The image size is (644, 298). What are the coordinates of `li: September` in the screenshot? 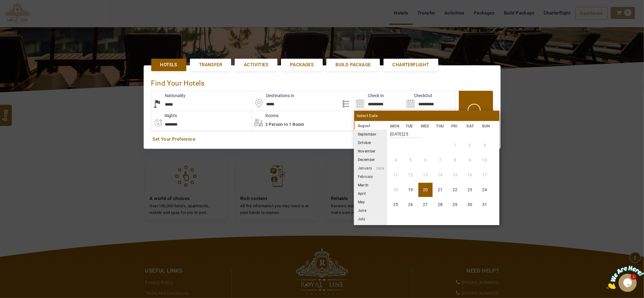 It's located at (371, 134).